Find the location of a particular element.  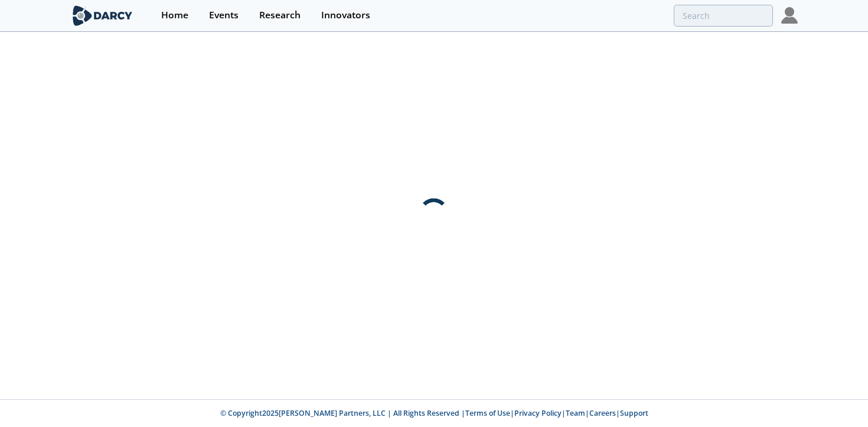

input: Advanced Search is located at coordinates (723, 16).